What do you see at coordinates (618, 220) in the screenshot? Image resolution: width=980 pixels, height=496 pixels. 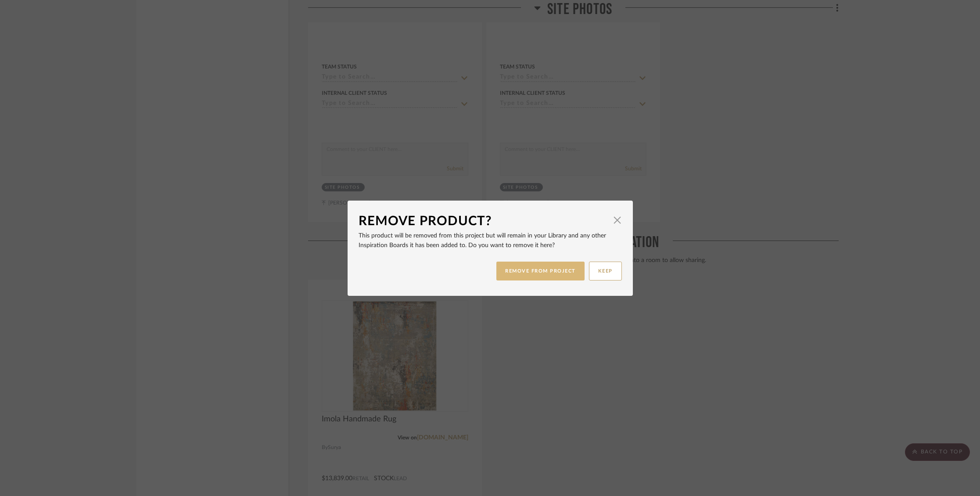 I see `button: Close` at bounding box center [618, 220].